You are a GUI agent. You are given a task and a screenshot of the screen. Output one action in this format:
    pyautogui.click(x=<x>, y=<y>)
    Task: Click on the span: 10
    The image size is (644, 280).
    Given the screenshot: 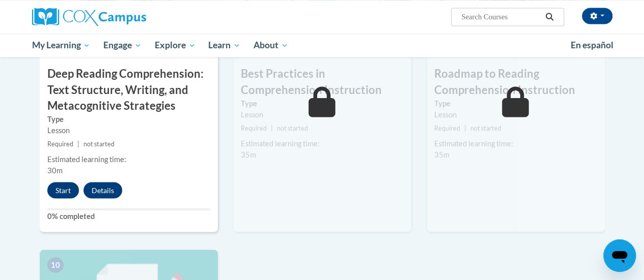 What is the action you would take?
    pyautogui.click(x=56, y=265)
    